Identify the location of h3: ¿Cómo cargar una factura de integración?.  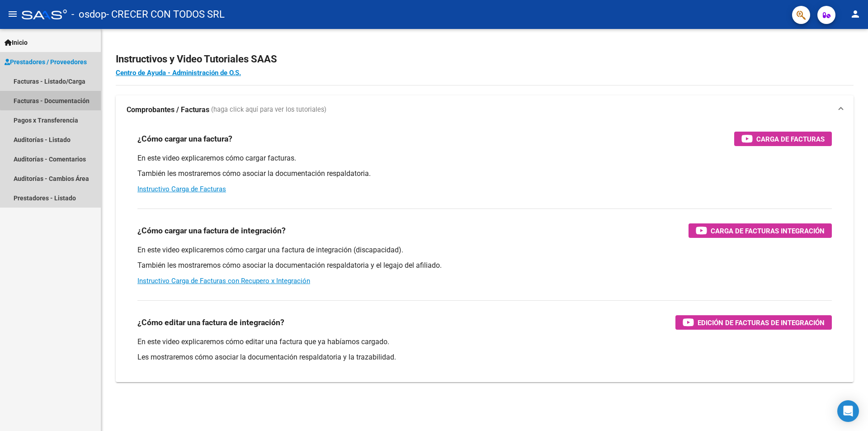
(212, 231).